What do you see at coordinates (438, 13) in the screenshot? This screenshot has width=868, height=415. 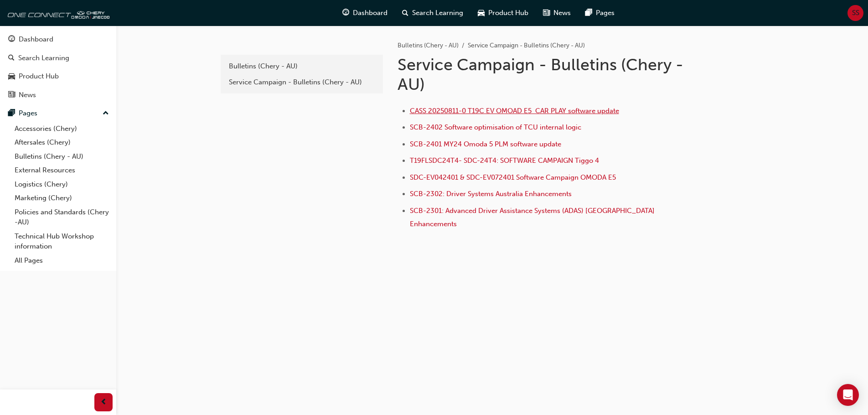 I see `span: Search Learning` at bounding box center [438, 13].